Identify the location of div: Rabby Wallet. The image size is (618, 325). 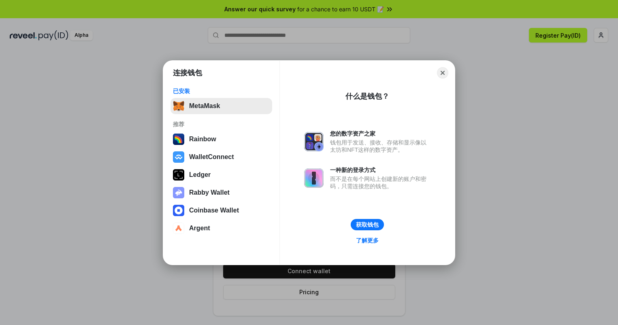
(209, 193).